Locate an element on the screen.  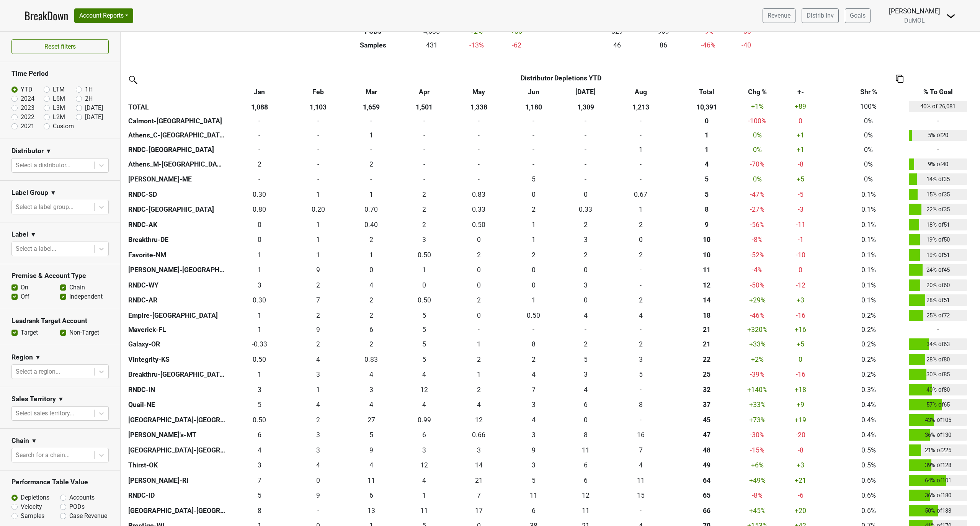
td: -27 % is located at coordinates (757, 210).